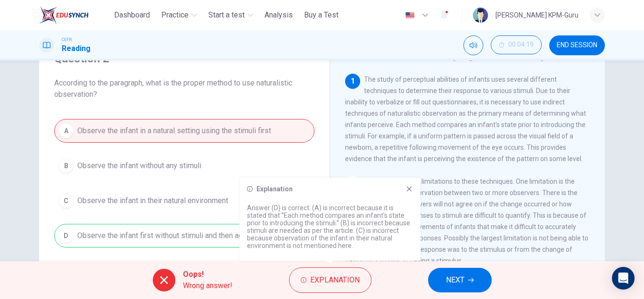 The width and height of the screenshot is (644, 299). Describe the element at coordinates (274, 189) in the screenshot. I see `h6: Explanation` at that location.